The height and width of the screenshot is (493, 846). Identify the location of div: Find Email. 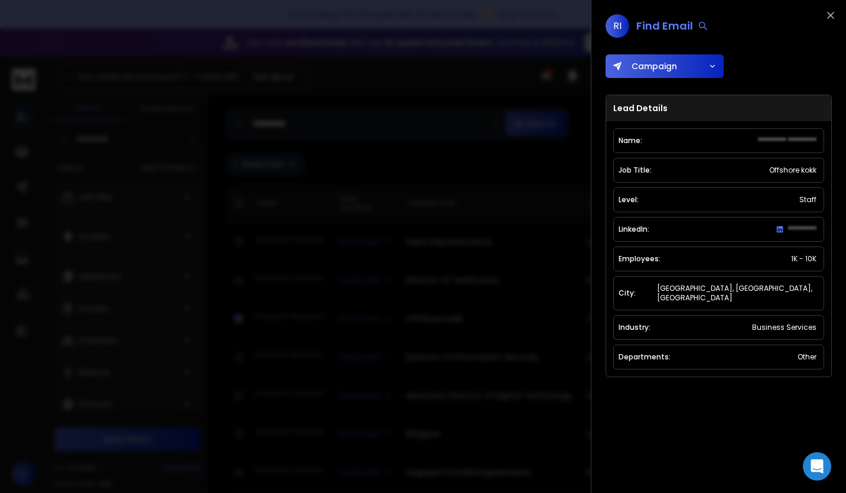
(672, 26).